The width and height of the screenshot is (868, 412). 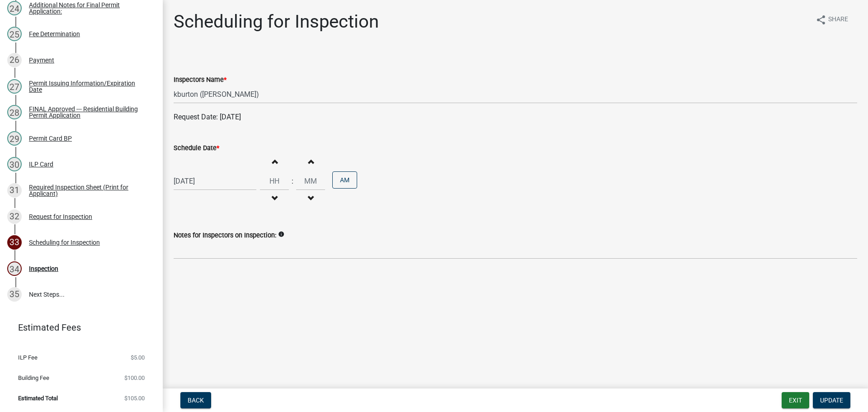 I want to click on div: 25, so click(x=14, y=34).